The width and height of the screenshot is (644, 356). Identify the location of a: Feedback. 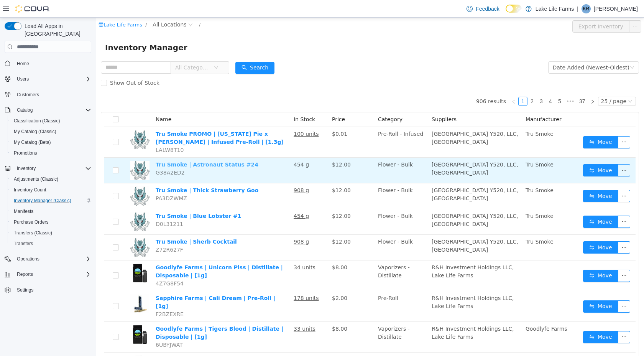
(483, 9).